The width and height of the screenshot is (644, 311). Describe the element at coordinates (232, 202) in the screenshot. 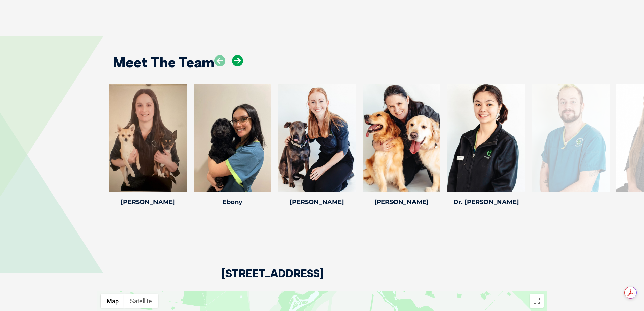

I see `h4: Ebony` at that location.